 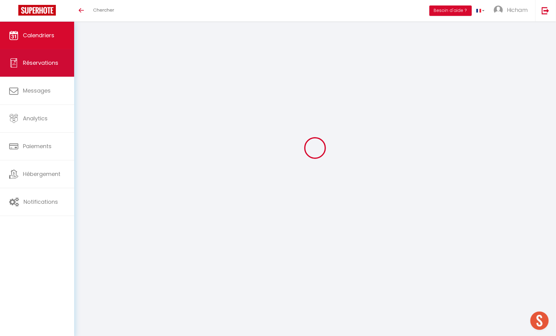 What do you see at coordinates (37, 90) in the screenshot?
I see `span: Messages` at bounding box center [37, 90].